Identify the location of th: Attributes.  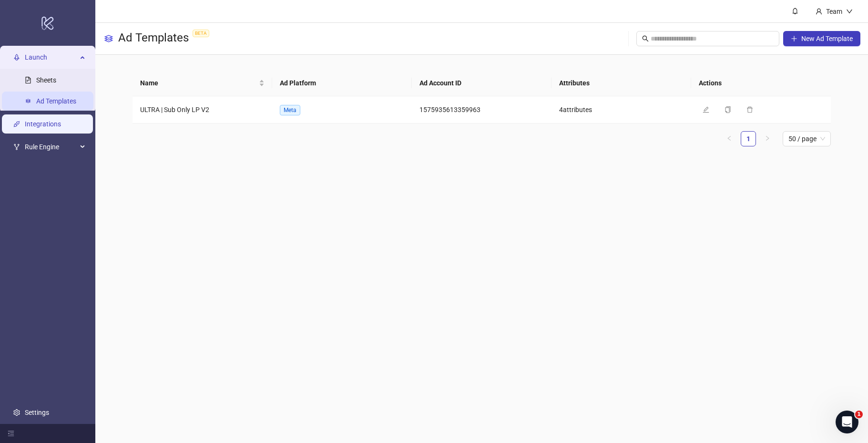
(621, 83).